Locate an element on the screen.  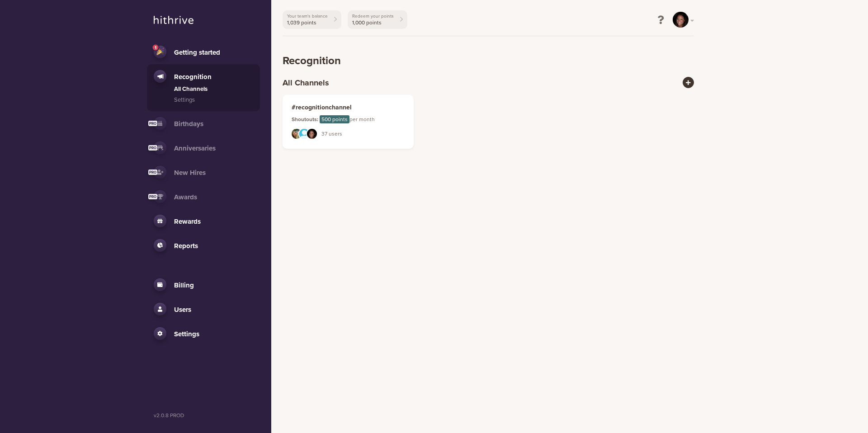
a: Birthdays is located at coordinates (203, 123).